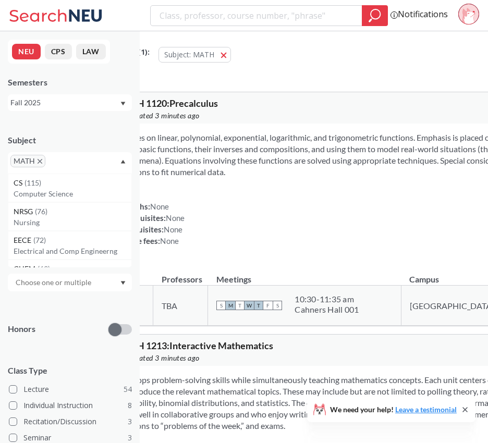  Describe the element at coordinates (393, 410) in the screenshot. I see `span: We need your help!` at that location.